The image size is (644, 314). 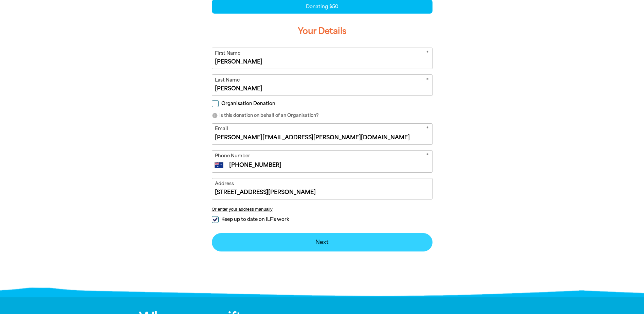 I want to click on button: Next, so click(x=322, y=243).